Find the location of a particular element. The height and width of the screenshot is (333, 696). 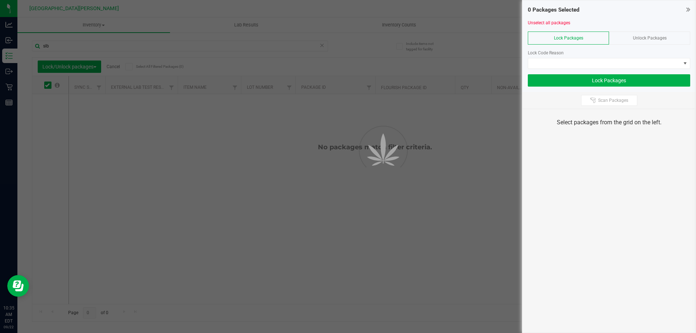

button: Scan Packages is located at coordinates (609, 100).